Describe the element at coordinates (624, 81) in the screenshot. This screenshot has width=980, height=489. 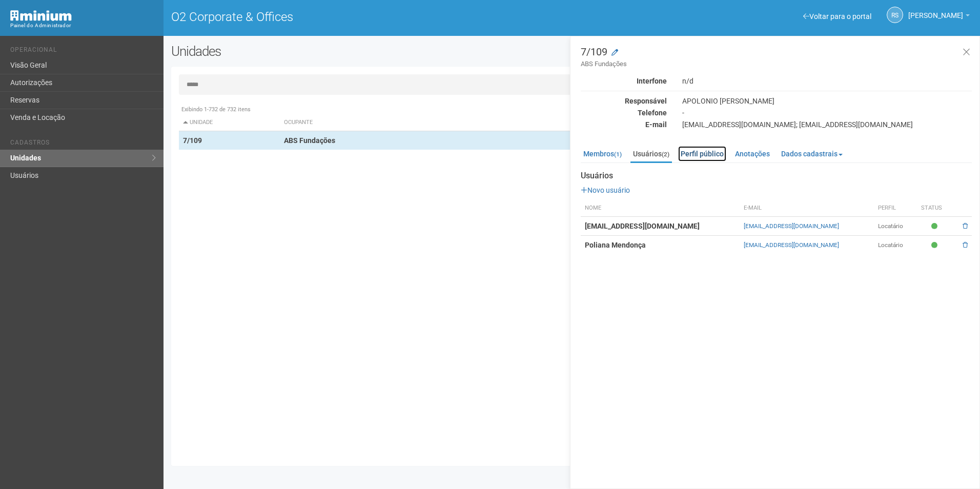
I see `div: Interfone` at that location.